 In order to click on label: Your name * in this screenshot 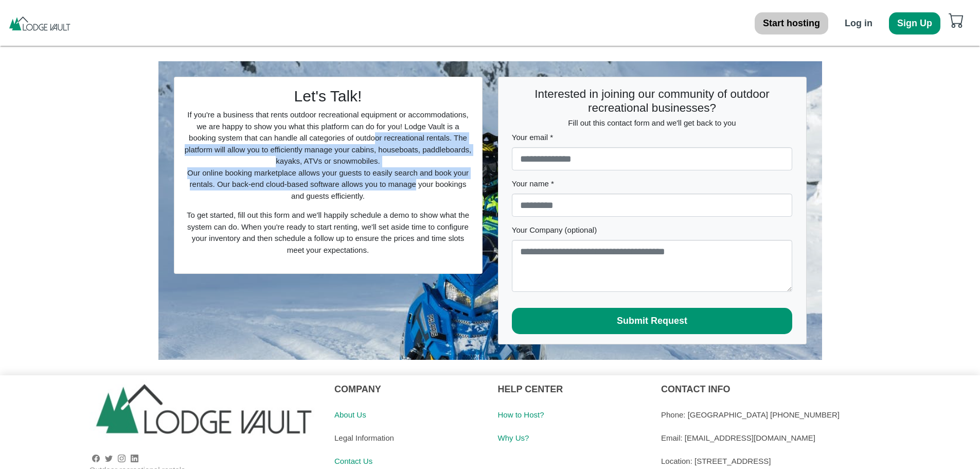, I will do `click(652, 184)`.